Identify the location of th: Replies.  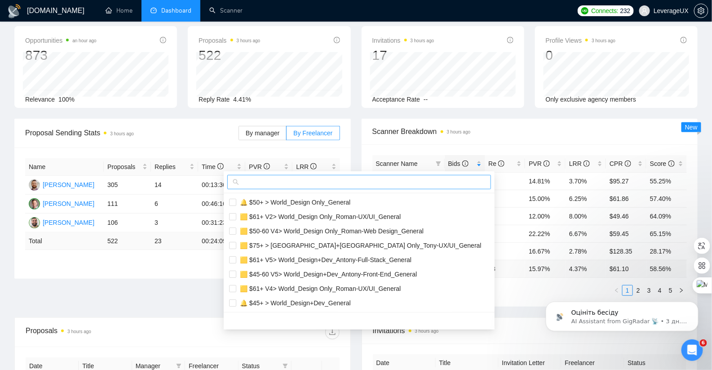
(174, 167).